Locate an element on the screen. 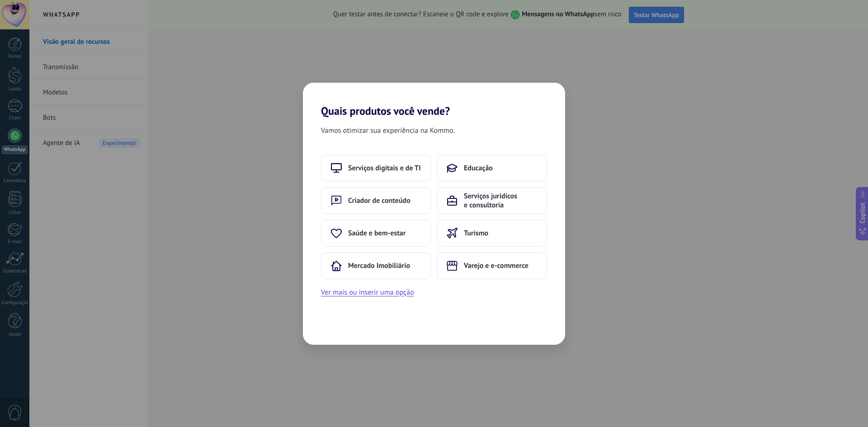  button: Educação is located at coordinates (492, 168).